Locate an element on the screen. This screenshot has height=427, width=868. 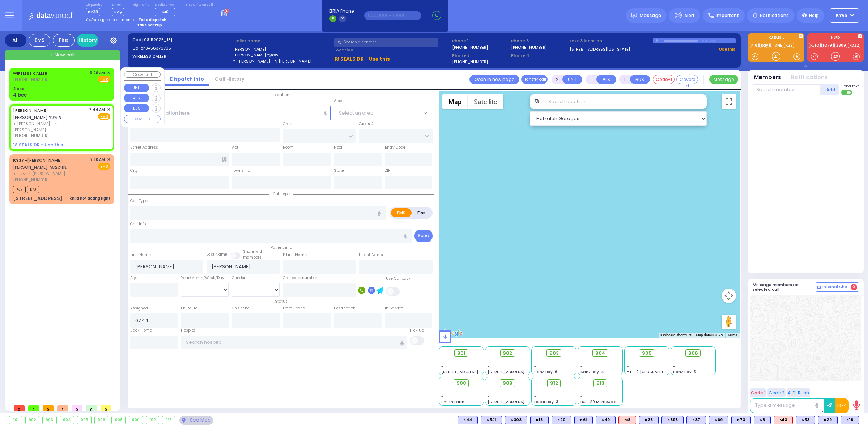
div: K13 is located at coordinates (540, 420).